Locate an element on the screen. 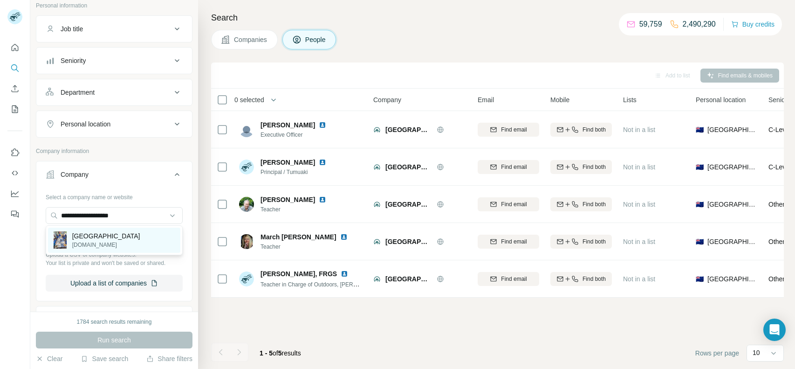 The image size is (795, 369). span: C-Level is located at coordinates (780, 130).